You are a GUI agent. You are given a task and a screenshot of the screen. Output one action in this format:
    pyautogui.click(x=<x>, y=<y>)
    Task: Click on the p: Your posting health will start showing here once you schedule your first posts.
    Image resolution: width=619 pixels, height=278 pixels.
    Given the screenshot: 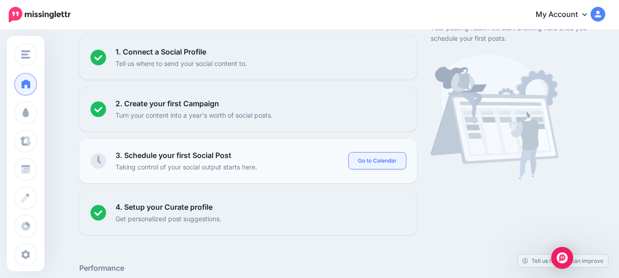 What is the action you would take?
    pyautogui.click(x=511, y=33)
    